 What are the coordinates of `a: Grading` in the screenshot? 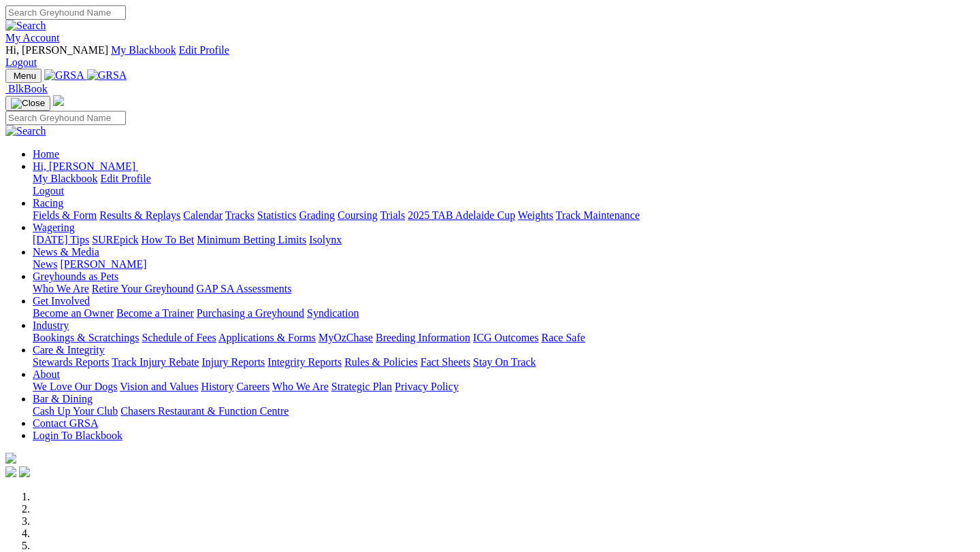 It's located at (317, 215).